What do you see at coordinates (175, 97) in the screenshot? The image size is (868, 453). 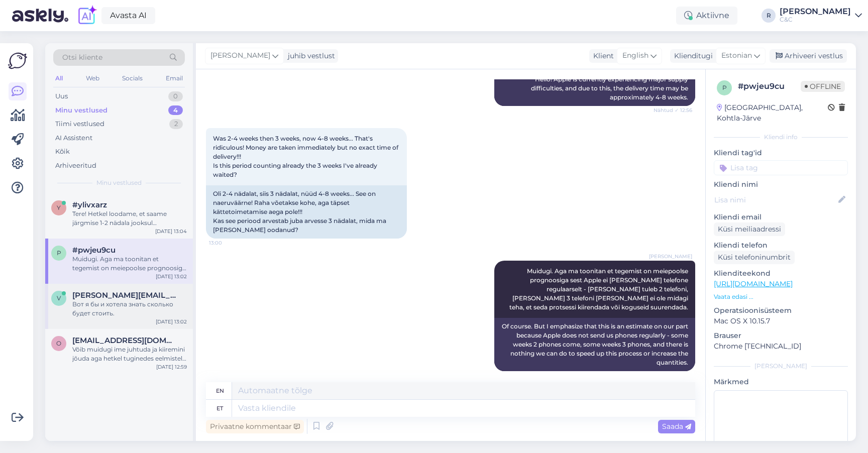 I see `div: 0` at bounding box center [175, 97].